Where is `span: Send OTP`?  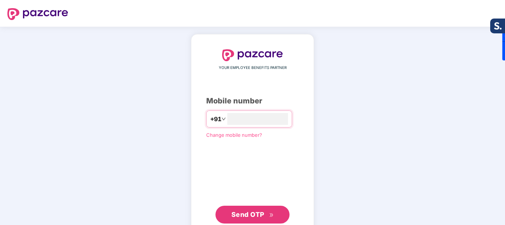 span: Send OTP is located at coordinates (248, 214).